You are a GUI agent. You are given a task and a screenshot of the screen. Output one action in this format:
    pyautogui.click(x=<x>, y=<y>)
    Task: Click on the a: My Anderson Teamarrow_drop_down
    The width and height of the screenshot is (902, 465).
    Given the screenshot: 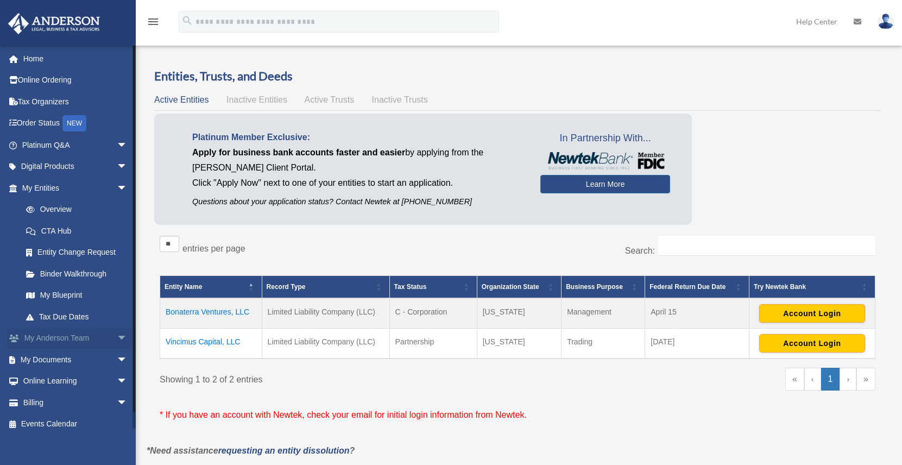 What is the action you would take?
    pyautogui.click(x=75, y=338)
    